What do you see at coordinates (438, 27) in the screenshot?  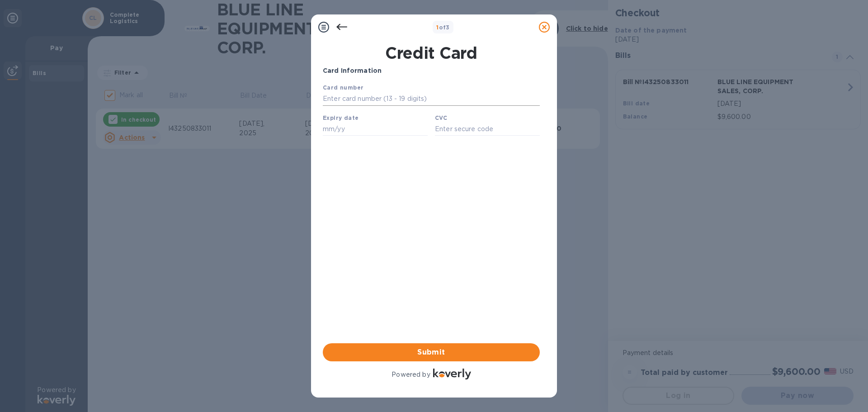 I see `span: 1` at bounding box center [438, 27].